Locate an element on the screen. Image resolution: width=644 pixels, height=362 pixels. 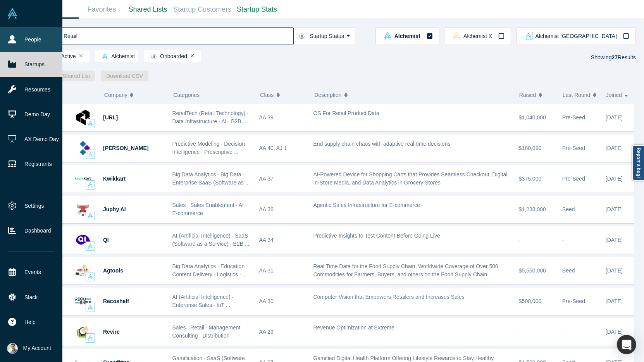
button: Joined is located at coordinates (618, 95).